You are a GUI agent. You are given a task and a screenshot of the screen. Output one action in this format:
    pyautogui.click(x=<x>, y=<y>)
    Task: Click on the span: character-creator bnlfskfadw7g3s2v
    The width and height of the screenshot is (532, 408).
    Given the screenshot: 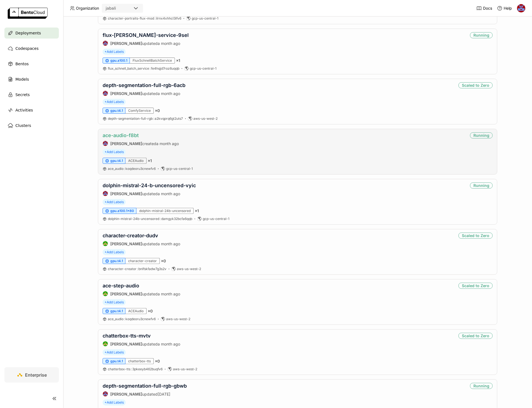 What is the action you would take?
    pyautogui.click(x=137, y=269)
    